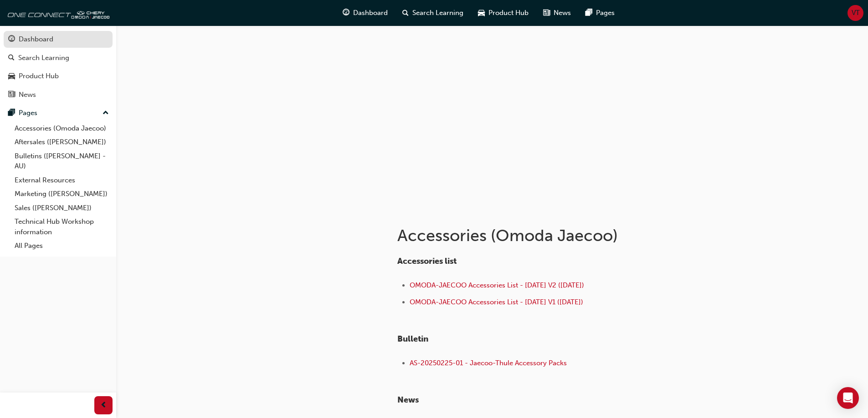 The width and height of the screenshot is (868, 418). Describe the element at coordinates (44, 58) in the screenshot. I see `div: Search Learning` at that location.